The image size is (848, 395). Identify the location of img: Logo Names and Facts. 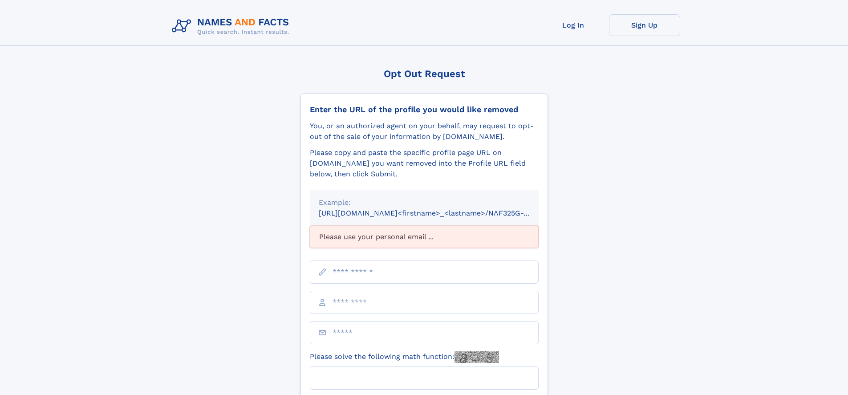
(232, 26).